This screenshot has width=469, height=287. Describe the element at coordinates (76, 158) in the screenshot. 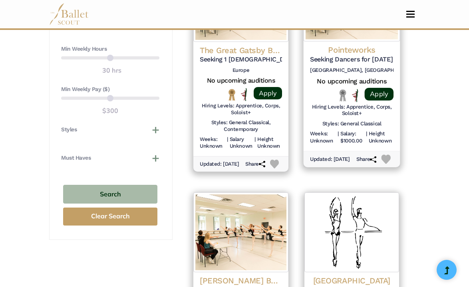

I see `h4: Must Haves` at that location.